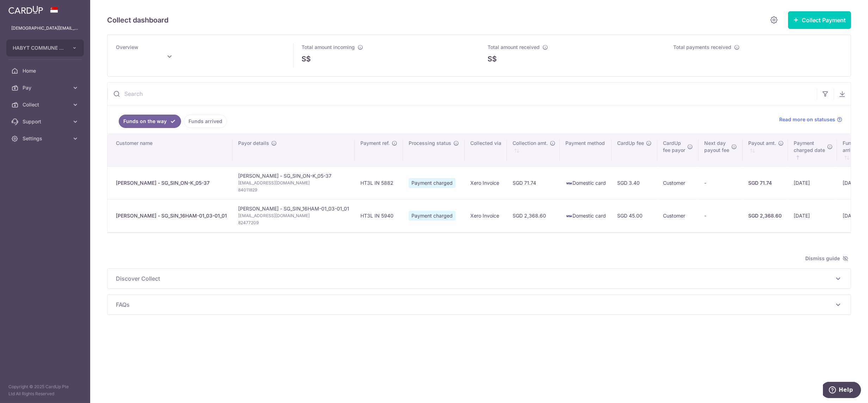 The width and height of the screenshot is (868, 403). Describe the element at coordinates (765, 150) in the screenshot. I see `th: Payout amt. : activate to sort column ascending` at that location.